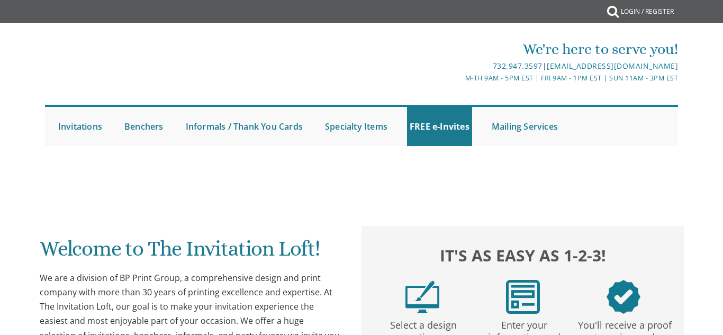 The image size is (723, 335). What do you see at coordinates (467, 49) in the screenshot?
I see `div: We're here to serve you!` at bounding box center [467, 49].